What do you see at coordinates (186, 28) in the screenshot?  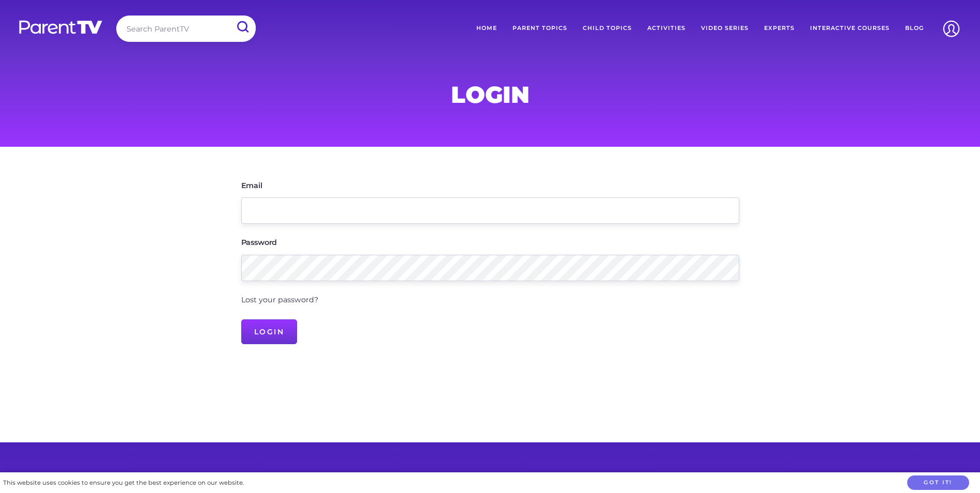 I see `input: Search ParentTV` at bounding box center [186, 28].